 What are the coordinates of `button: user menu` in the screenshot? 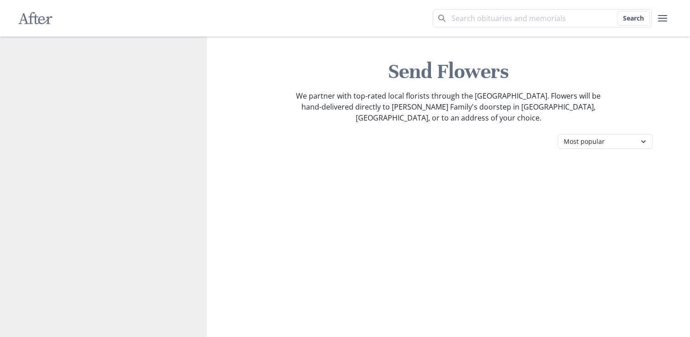 It's located at (663, 18).